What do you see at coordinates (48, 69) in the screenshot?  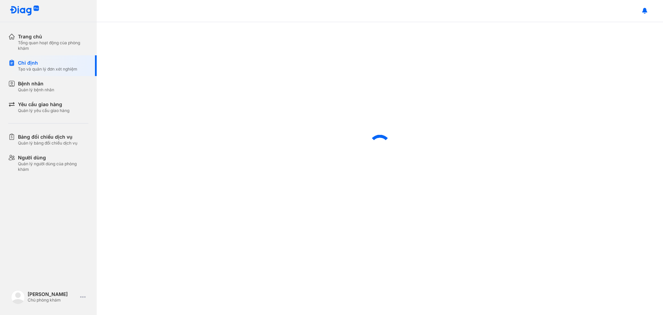 I see `div: Tạo và quản lý đơn xét nghiệm` at bounding box center [48, 69].